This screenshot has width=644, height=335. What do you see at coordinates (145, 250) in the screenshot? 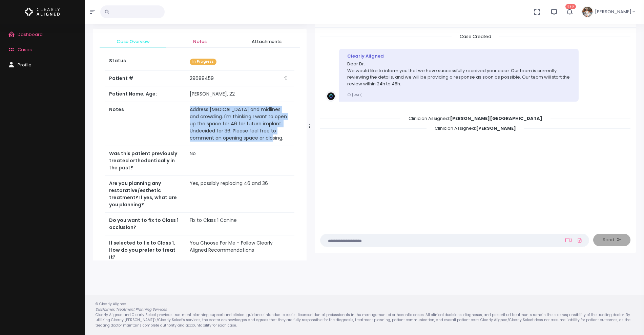
I see `th: If selected to fix to Class 1, How do you prefer to treat it?` at bounding box center [145, 250].